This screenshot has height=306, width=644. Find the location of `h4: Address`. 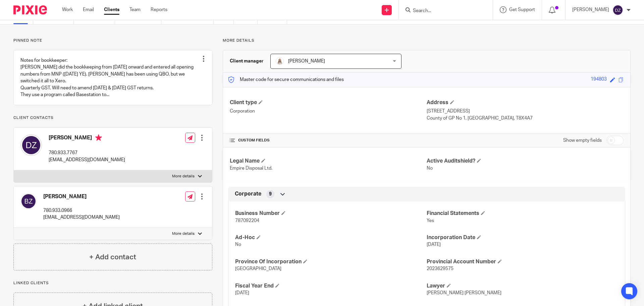

h4: Address is located at coordinates (525, 102).